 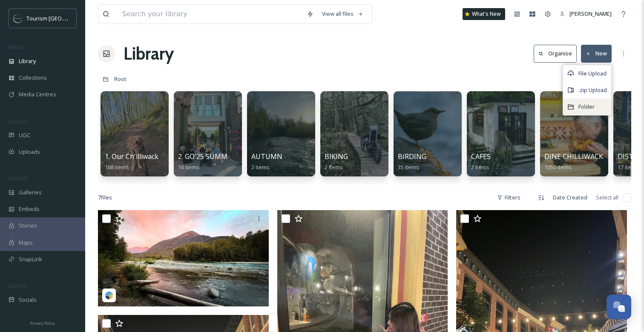 I want to click on span: BIKING, so click(x=336, y=156).